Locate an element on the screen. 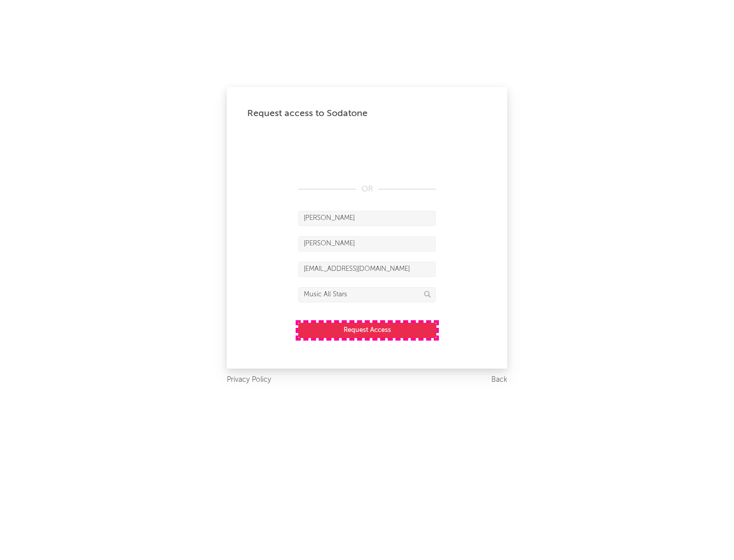 The image size is (734, 560). input: Email is located at coordinates (367, 269).